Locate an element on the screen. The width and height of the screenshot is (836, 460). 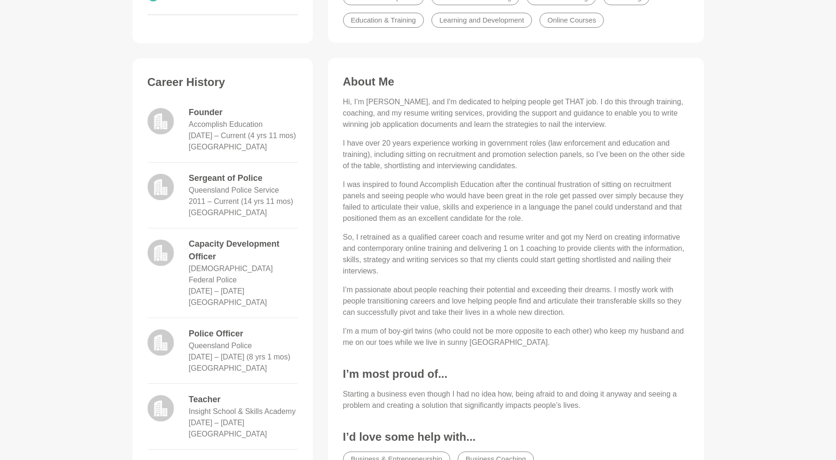
p: I was inspired to found Accomplish Education after the continual frustration of sitting on recrui... is located at coordinates (516, 202).